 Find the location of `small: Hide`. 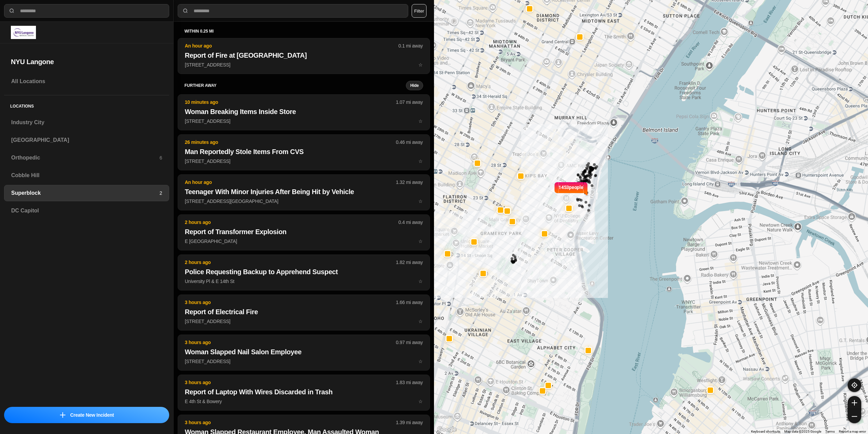

small: Hide is located at coordinates (414, 85).